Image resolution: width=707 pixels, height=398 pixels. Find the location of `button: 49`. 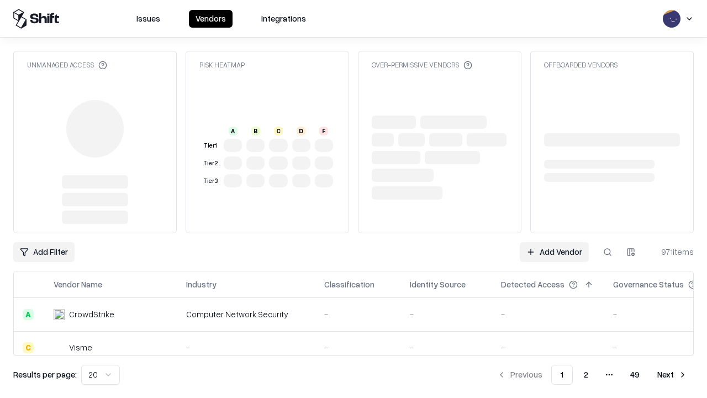

button: 49 is located at coordinates (635, 375).